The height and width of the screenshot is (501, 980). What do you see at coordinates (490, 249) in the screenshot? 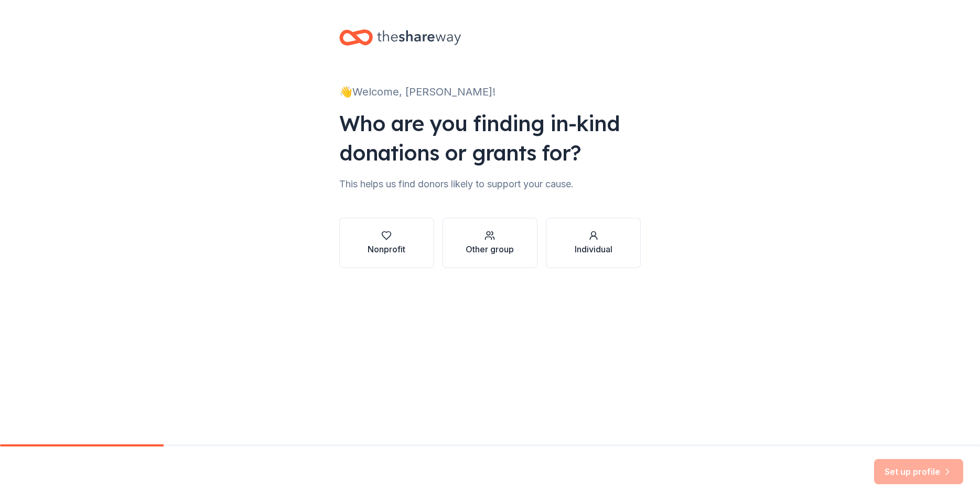
I see `div: Other group` at bounding box center [490, 249].